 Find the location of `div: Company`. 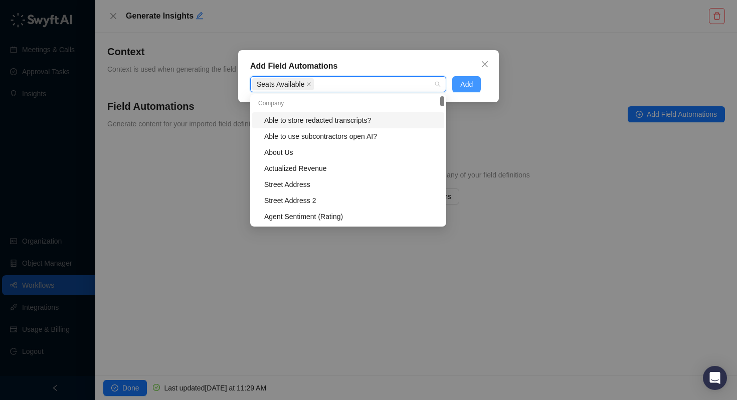

div: Company is located at coordinates (348, 104).